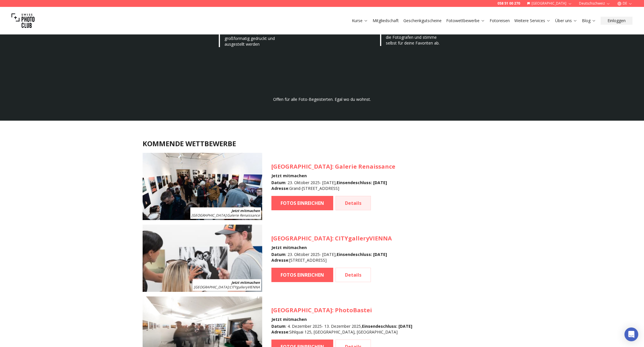 This screenshot has width=644, height=347. I want to click on button: Kurse, so click(360, 21).